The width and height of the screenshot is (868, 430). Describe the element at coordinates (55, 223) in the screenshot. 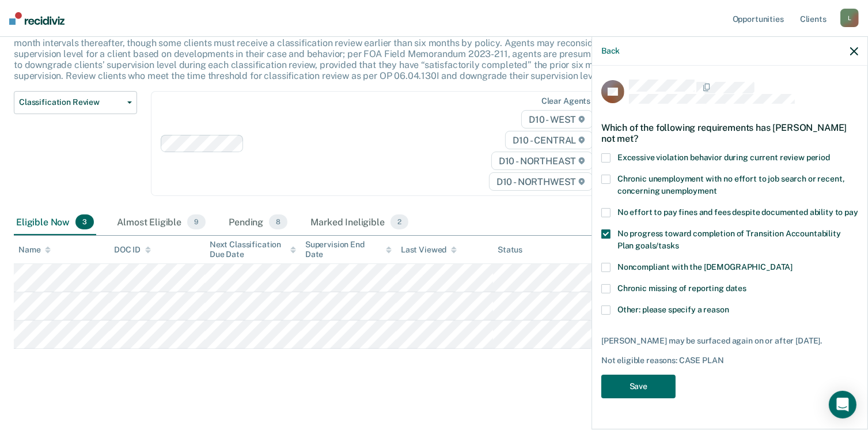

I see `div: Eligible Now` at that location.